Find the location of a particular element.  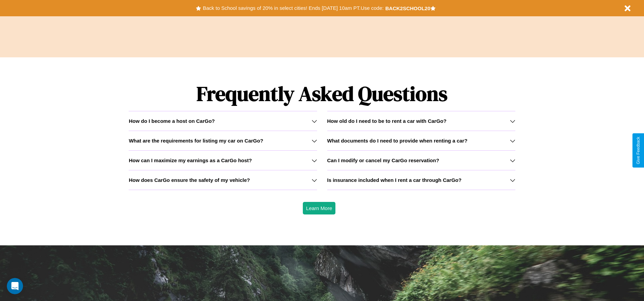

h3: How can I maximize my earnings as a CarGo host? is located at coordinates (190, 160).